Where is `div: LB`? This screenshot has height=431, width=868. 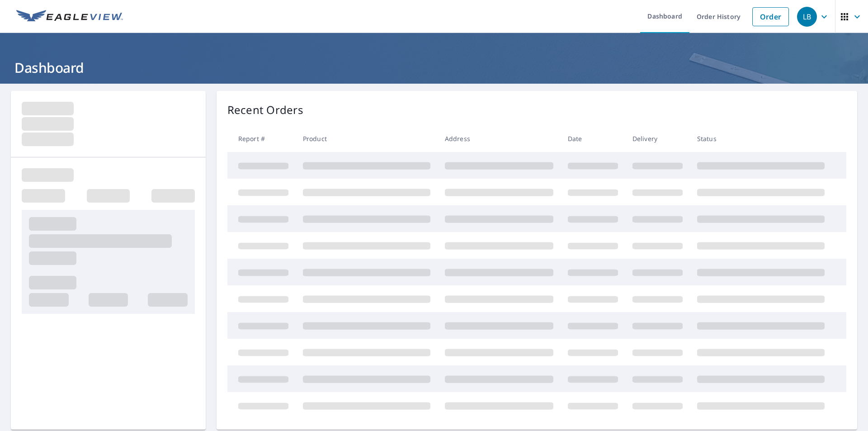
div: LB is located at coordinates (807, 17).